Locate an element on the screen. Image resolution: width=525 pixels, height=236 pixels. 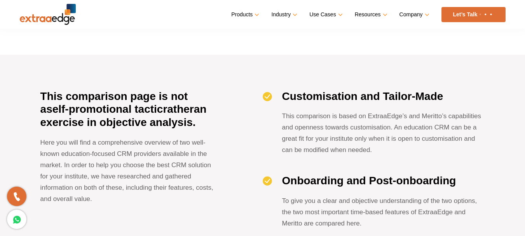
a: Industry is located at coordinates (283, 14).